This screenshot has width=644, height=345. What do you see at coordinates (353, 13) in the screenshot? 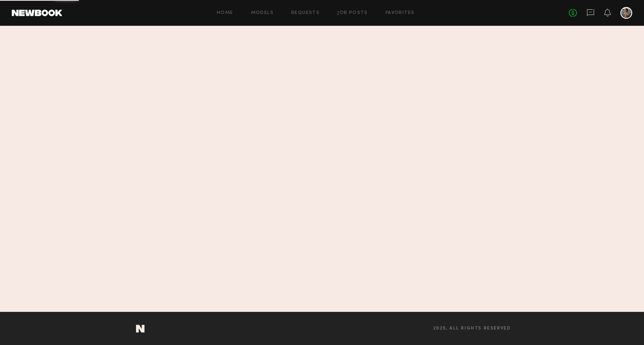
I see `a: Job Posts` at bounding box center [353, 13].